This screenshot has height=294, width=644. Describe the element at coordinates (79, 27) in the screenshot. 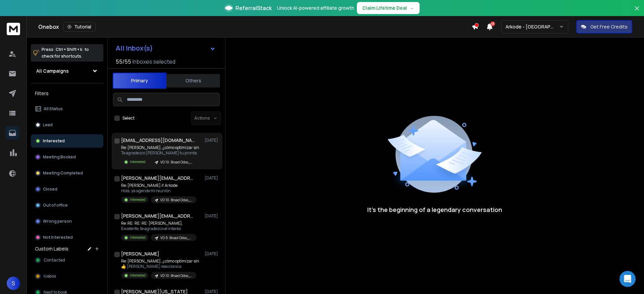

I see `button: Tutorial` at that location.